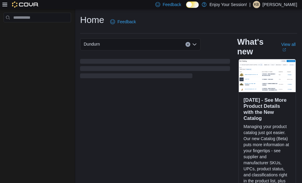  What do you see at coordinates (195, 44) in the screenshot?
I see `button: Open list of options` at bounding box center [195, 44].